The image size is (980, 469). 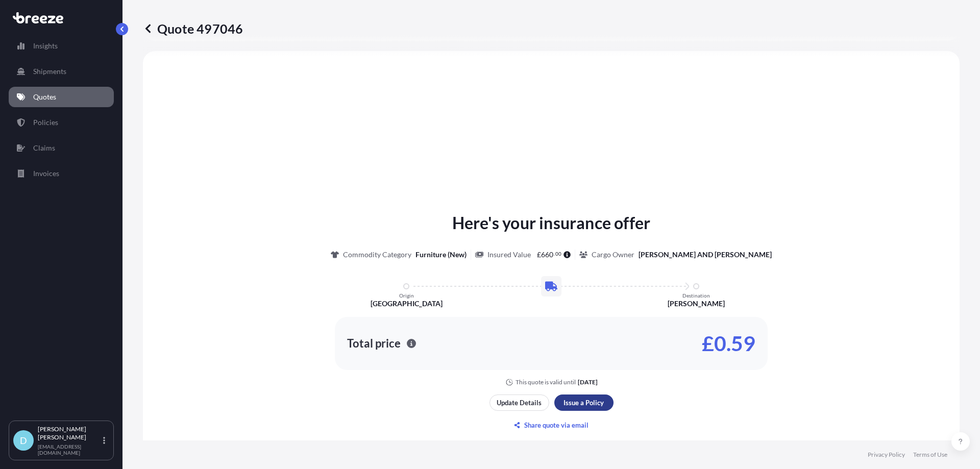 What do you see at coordinates (551, 223) in the screenshot?
I see `p: Here's your insurance offer` at bounding box center [551, 223].